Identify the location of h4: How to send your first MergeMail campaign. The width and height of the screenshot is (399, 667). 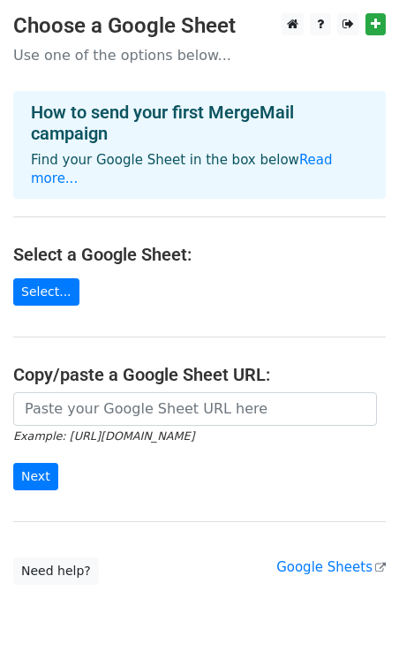
(200, 123).